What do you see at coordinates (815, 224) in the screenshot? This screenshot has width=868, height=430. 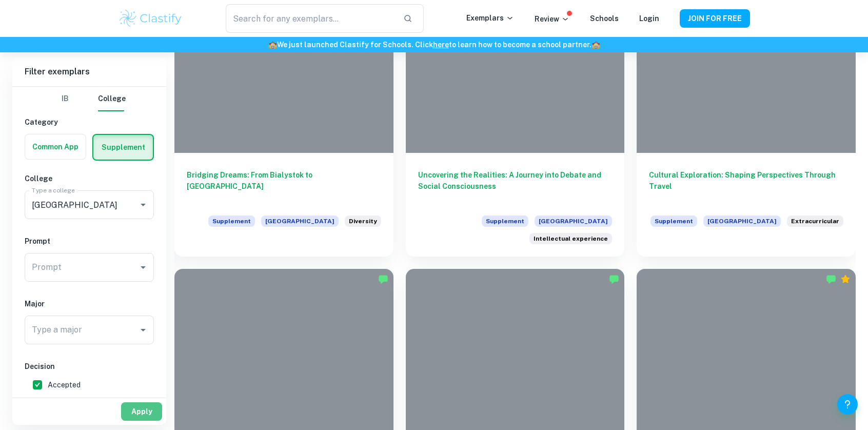 I see `div: Briefly describe any of your extracurricular activities, employment experience, travel, or family...` at bounding box center [815, 224].